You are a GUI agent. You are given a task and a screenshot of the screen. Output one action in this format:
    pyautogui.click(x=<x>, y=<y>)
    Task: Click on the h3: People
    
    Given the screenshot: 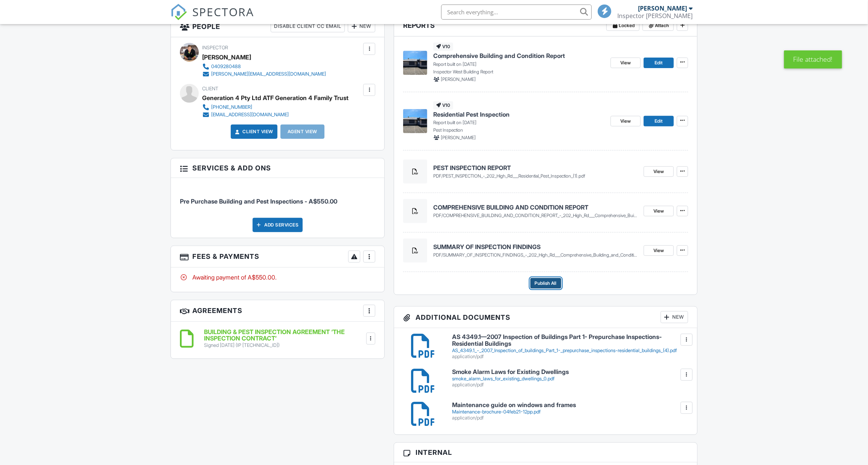 What is the action you would take?
    pyautogui.click(x=278, y=27)
    